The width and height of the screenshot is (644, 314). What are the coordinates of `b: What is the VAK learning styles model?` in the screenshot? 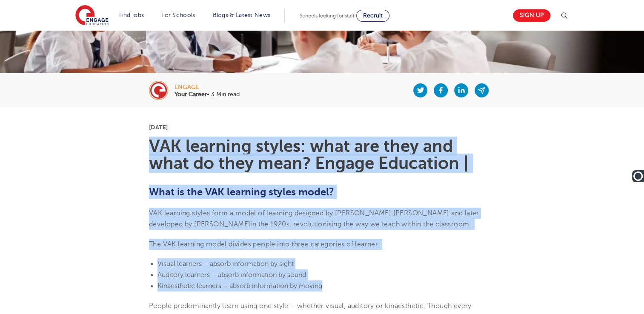 It's located at (242, 192).